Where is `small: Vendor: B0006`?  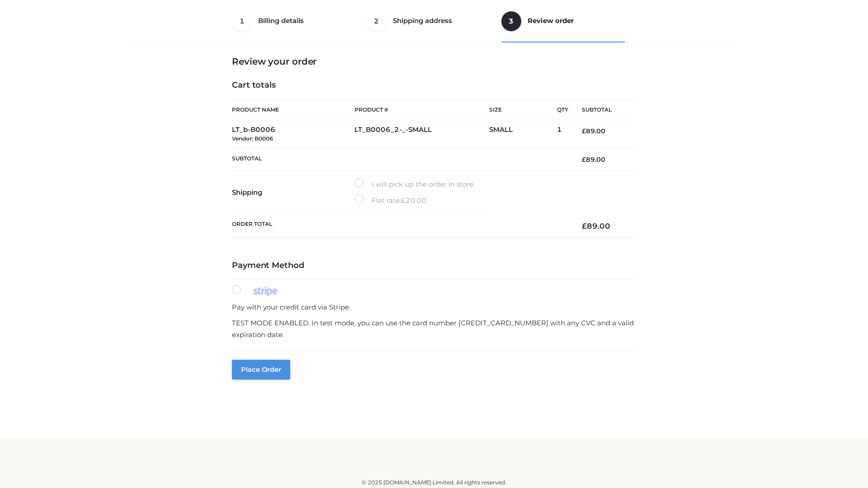
small: Vendor: B0006 is located at coordinates (252, 138).